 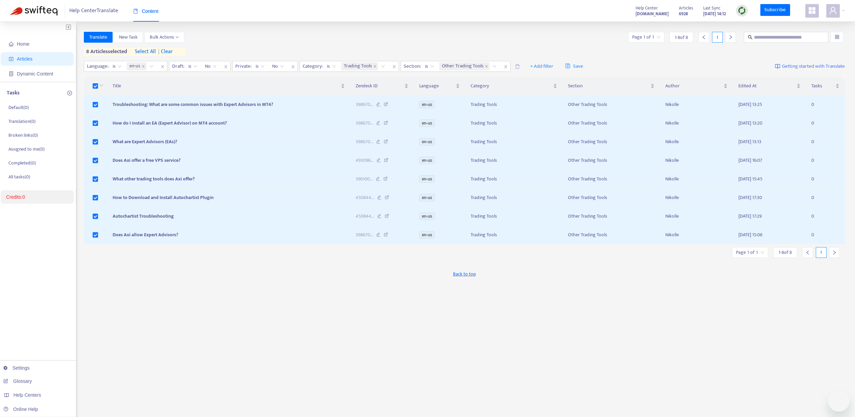 I want to click on span: save, so click(x=568, y=66).